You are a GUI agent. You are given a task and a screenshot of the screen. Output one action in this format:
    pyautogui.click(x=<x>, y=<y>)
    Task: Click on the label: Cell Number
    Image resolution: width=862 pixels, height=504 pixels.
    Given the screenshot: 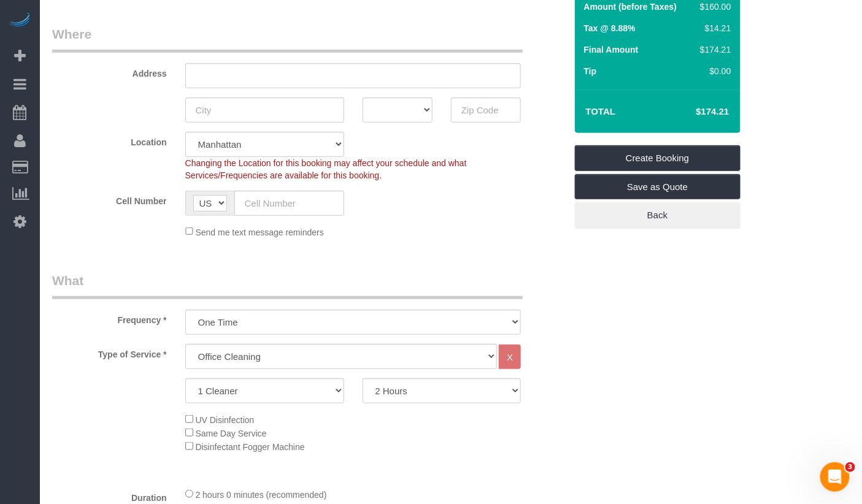 What is the action you would take?
    pyautogui.click(x=109, y=198)
    